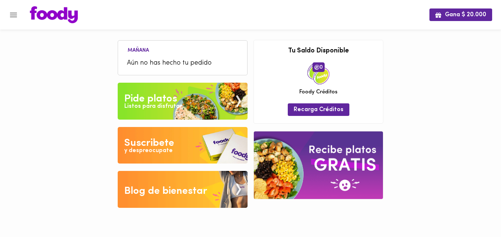 The height and width of the screenshot is (237, 501). I want to click on span: Foody Créditos, so click(319, 92).